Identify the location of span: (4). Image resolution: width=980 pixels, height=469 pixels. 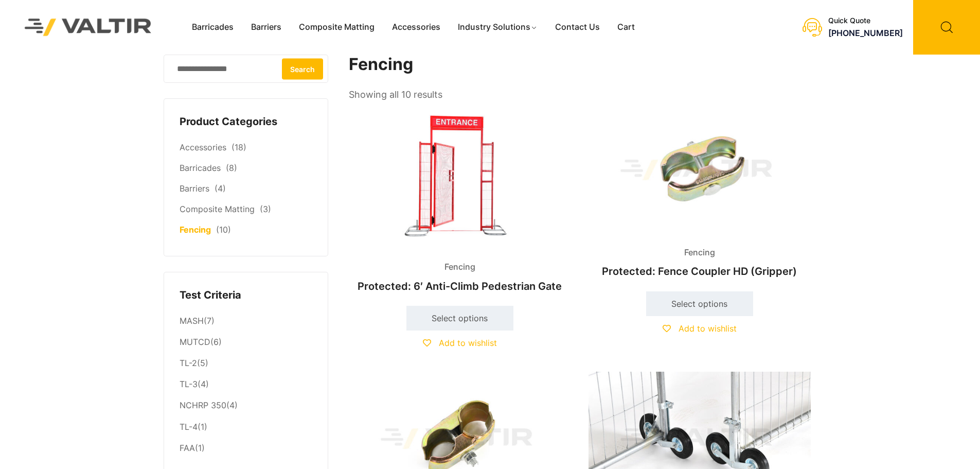
(220, 188).